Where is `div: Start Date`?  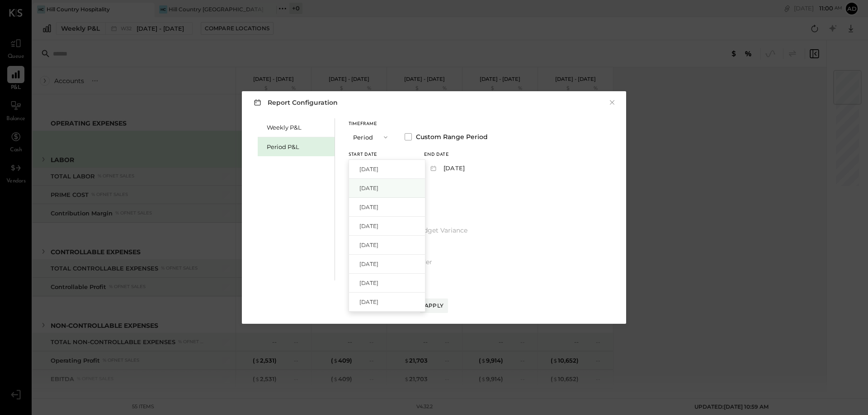
div: Start Date is located at coordinates (375, 155).